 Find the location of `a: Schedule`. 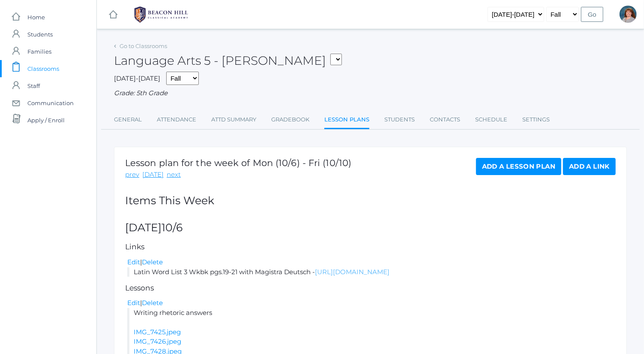

a: Schedule is located at coordinates (491, 120).